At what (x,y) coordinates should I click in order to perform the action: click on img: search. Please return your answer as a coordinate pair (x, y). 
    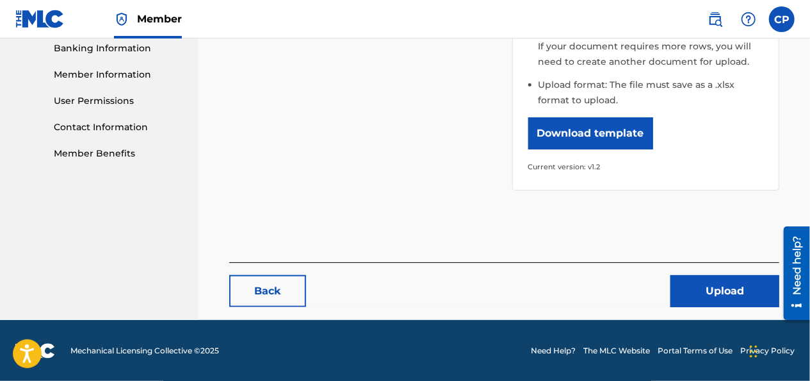
    Looking at the image, I should click on (716, 19).